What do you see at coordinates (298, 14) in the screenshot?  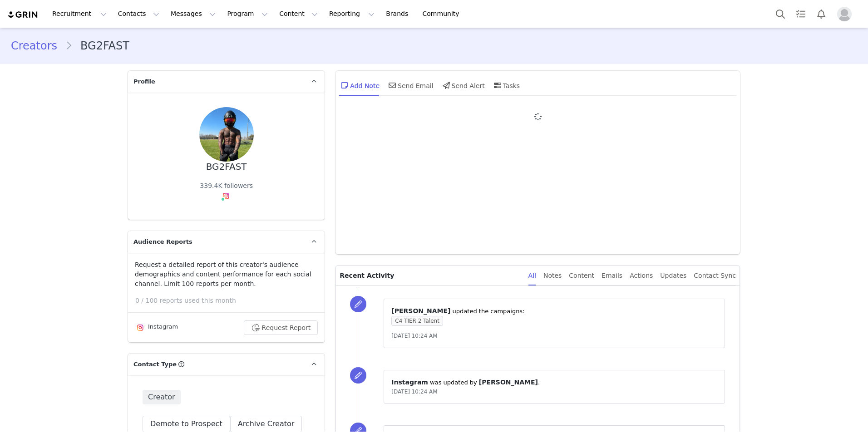 I see `button: Content` at bounding box center [298, 14].